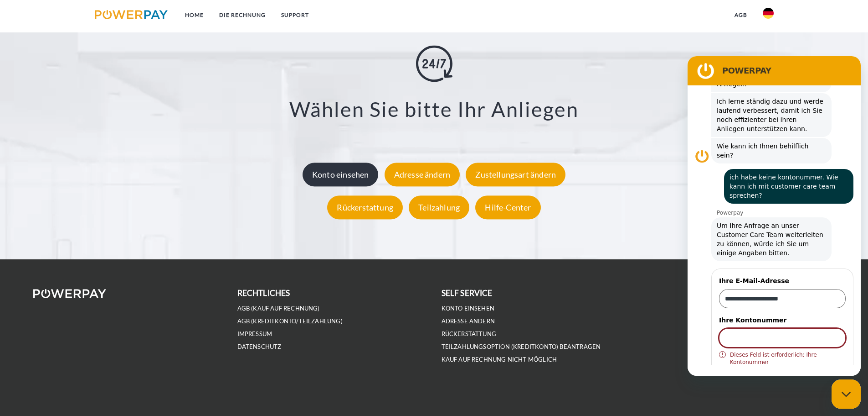 The image size is (868, 416). What do you see at coordinates (508, 207) in the screenshot?
I see `a: Hilfe-Center` at bounding box center [508, 207].